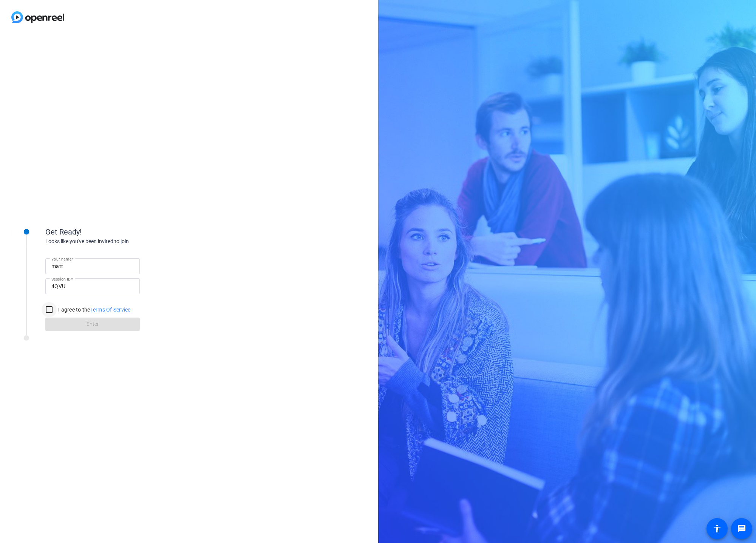  What do you see at coordinates (121, 241) in the screenshot?
I see `div: Looks like you've been invited to join` at bounding box center [121, 241].